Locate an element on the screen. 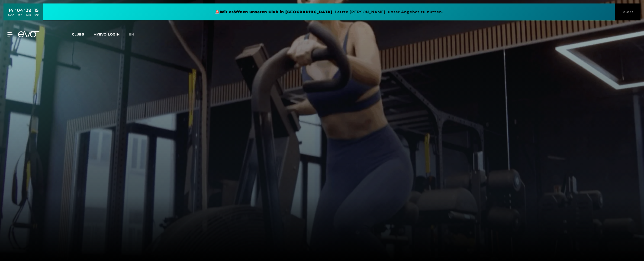 The image size is (644, 261). a: en is located at coordinates (135, 34).